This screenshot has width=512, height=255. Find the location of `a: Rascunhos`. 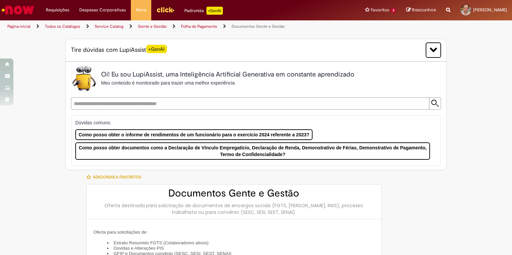

a: Rascunhos is located at coordinates (421, 10).